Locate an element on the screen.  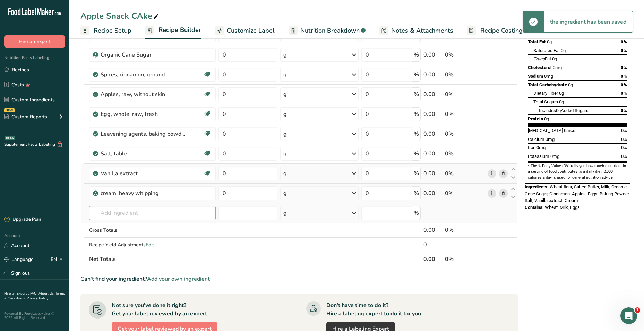
div: EN is located at coordinates (58, 259).